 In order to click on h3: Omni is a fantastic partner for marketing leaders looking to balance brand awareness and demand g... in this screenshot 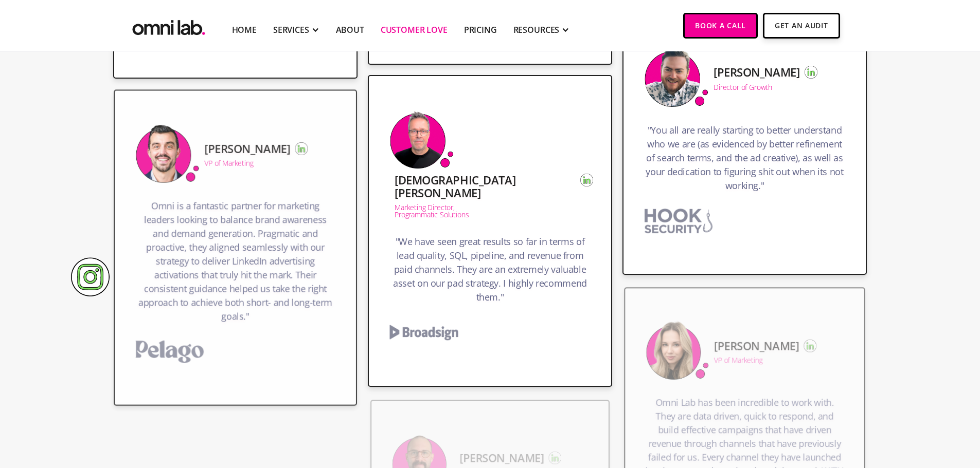, I will do `click(235, 264)`.